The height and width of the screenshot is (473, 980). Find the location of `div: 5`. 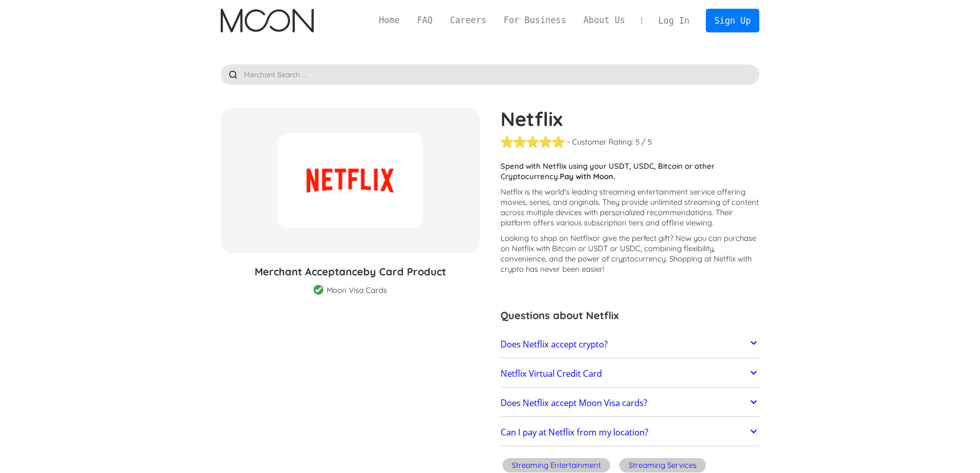

div: 5 is located at coordinates (637, 142).